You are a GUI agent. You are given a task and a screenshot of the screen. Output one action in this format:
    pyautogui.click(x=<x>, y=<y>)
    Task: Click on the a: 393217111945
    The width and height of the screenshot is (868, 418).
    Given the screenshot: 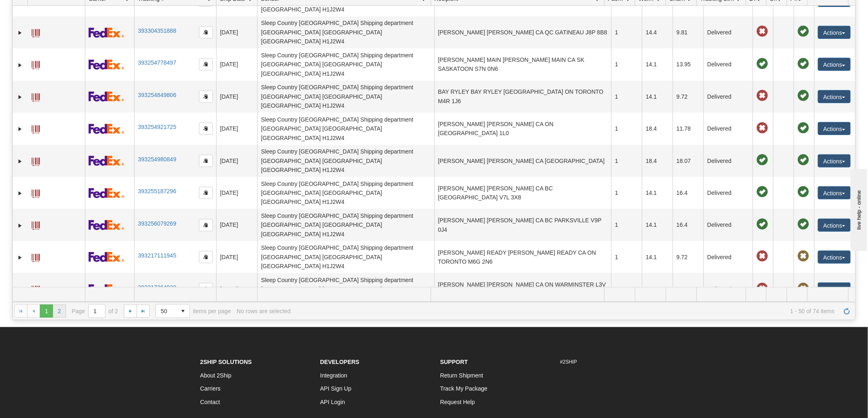 What is the action you would take?
    pyautogui.click(x=157, y=256)
    